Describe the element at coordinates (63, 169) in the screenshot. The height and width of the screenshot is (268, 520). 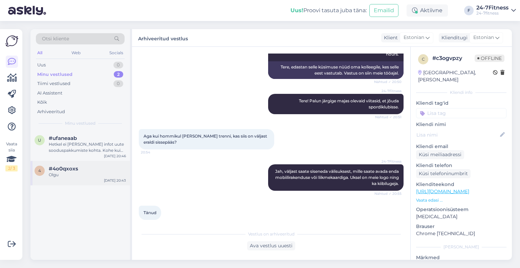
I see `span: #4o0qxoxs` at that location.